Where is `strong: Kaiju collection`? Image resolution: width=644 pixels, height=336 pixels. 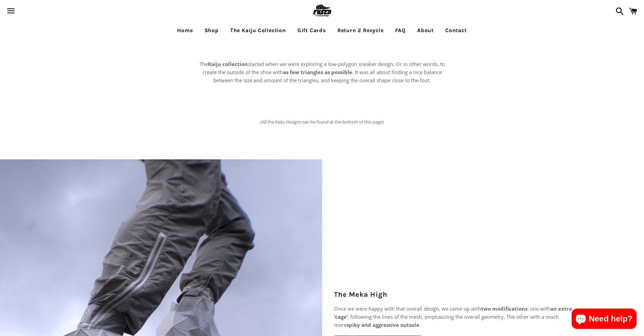
strong: Kaiju collection is located at coordinates (228, 64).